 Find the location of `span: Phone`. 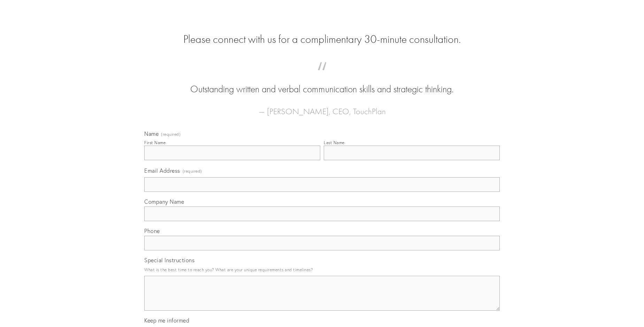

span: Phone is located at coordinates (152, 231).